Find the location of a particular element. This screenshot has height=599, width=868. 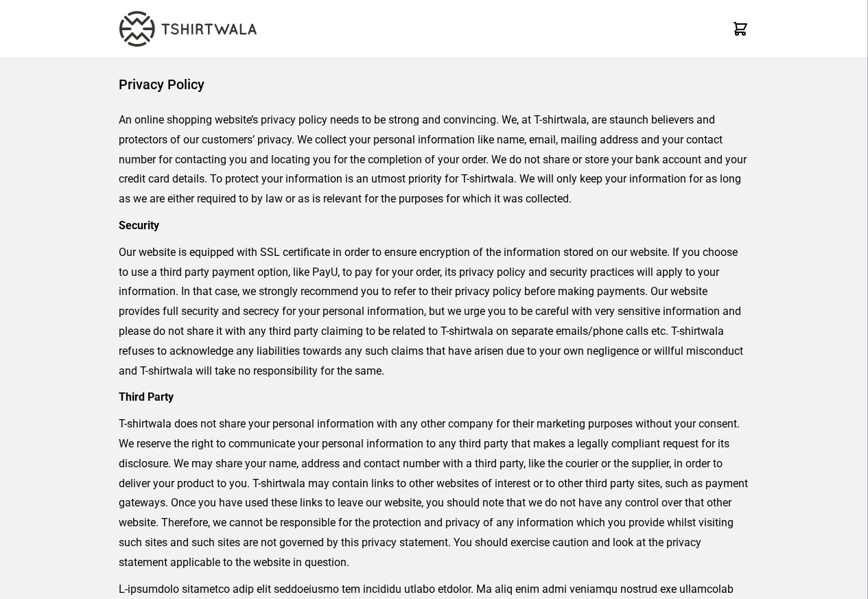

strong: Security is located at coordinates (138, 225).